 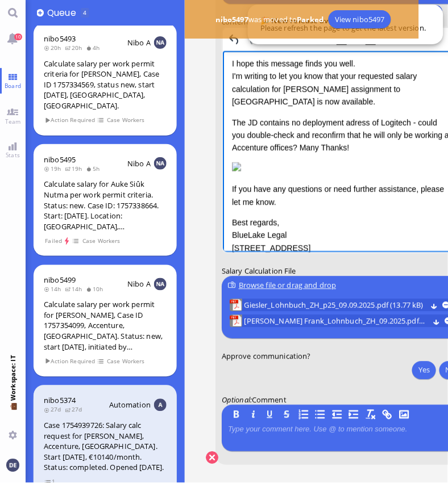 I want to click on span: 💼 Workspace: IT, so click(x=12, y=414).